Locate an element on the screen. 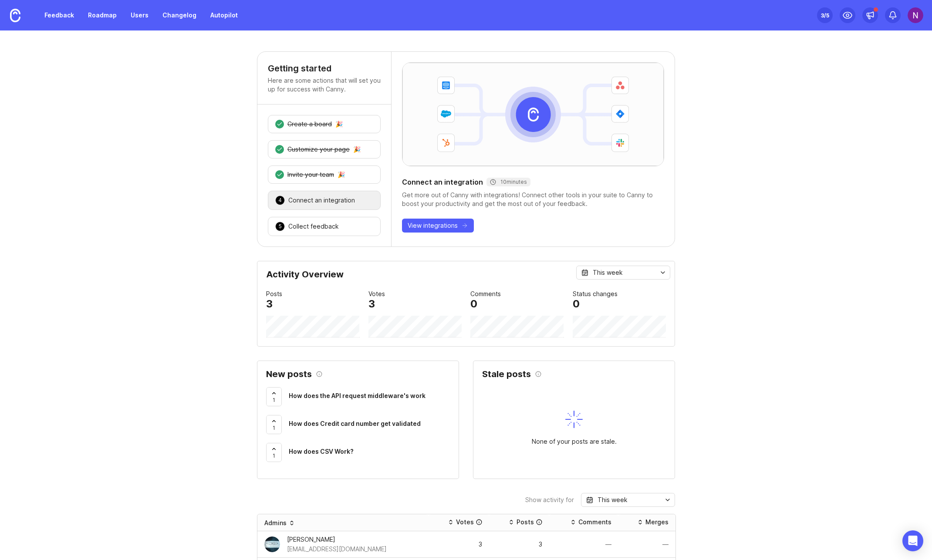 The width and height of the screenshot is (932, 560). a: Changelog is located at coordinates (180, 15).